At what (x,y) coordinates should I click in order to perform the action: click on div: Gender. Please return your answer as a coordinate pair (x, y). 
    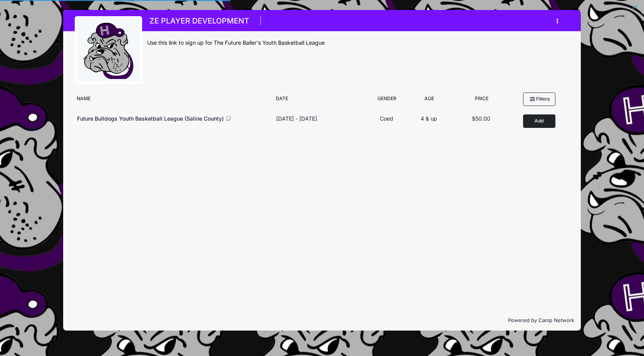
    Looking at the image, I should click on (387, 101).